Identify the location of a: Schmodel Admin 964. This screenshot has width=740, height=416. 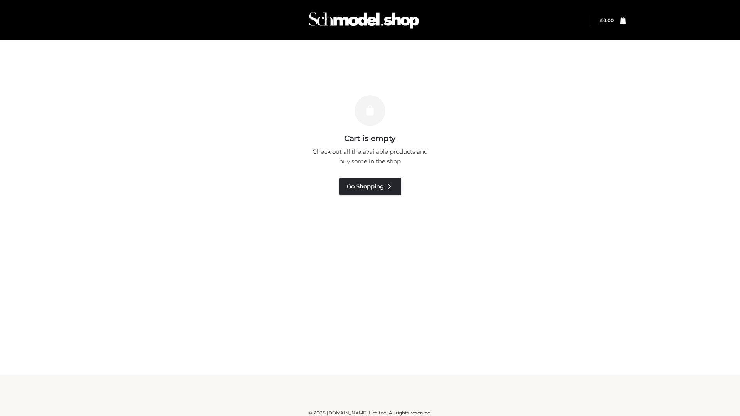
(364, 20).